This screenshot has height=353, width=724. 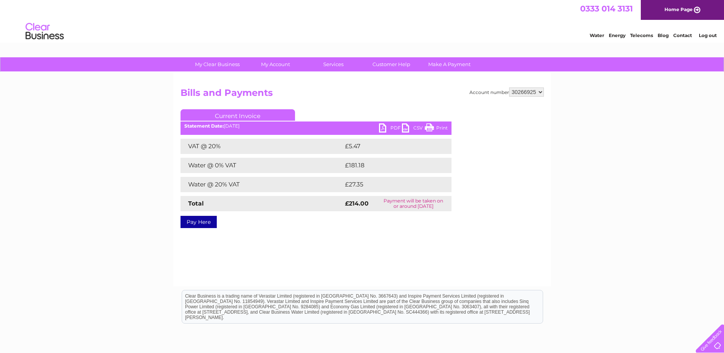 What do you see at coordinates (357, 203) in the screenshot?
I see `strong: £214.00` at bounding box center [357, 203].